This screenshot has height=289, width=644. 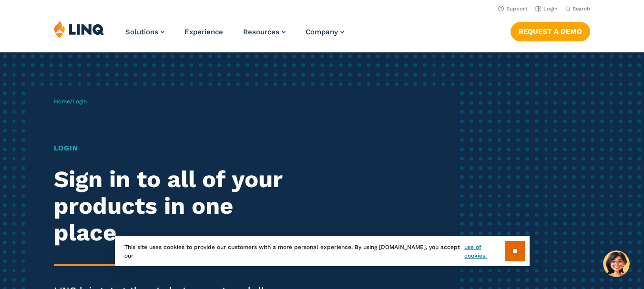 What do you see at coordinates (261, 32) in the screenshot?
I see `span: Resources` at bounding box center [261, 32].